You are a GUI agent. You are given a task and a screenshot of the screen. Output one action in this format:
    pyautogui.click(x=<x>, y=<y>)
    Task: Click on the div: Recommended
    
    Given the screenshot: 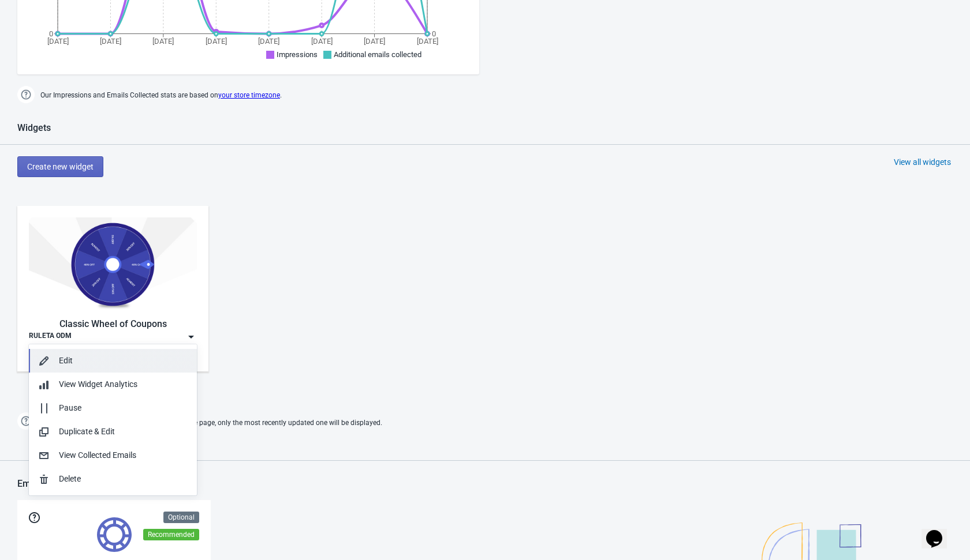 What is the action you would take?
    pyautogui.click(x=171, y=535)
    